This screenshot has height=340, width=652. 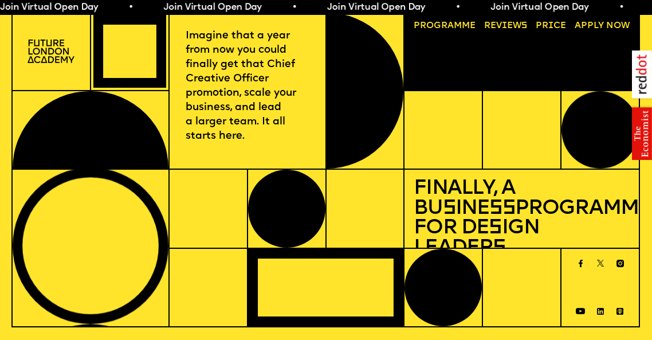 I want to click on span: A, so click(x=578, y=26).